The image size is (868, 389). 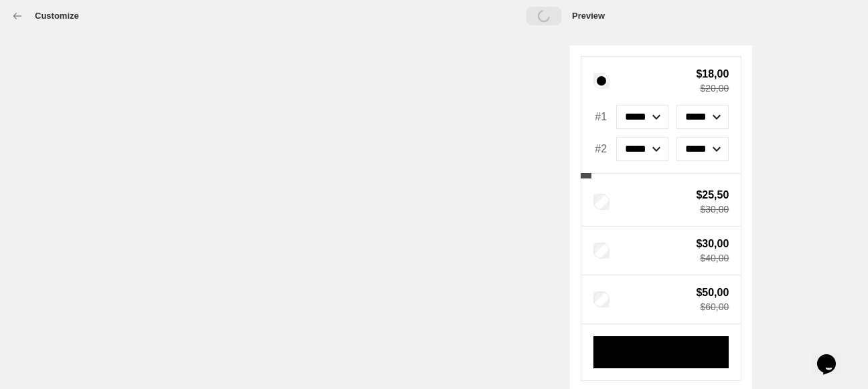 I want to click on span: $18,00, so click(x=712, y=74).